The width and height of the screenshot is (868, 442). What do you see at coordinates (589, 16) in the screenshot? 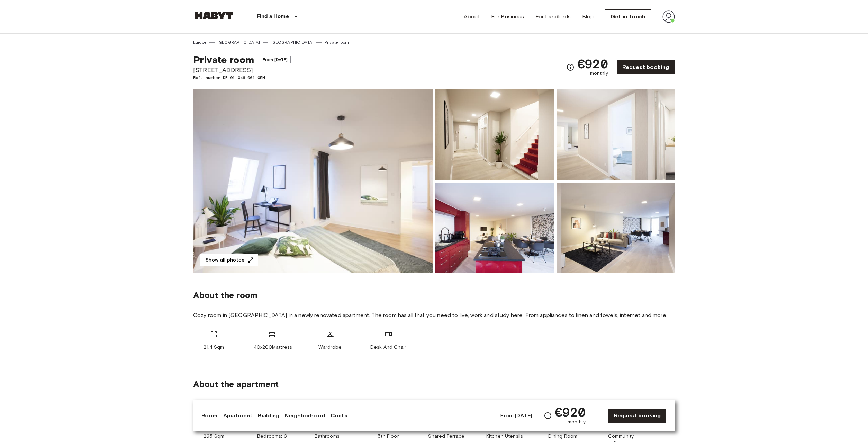
I see `a: Blog` at bounding box center [589, 16].